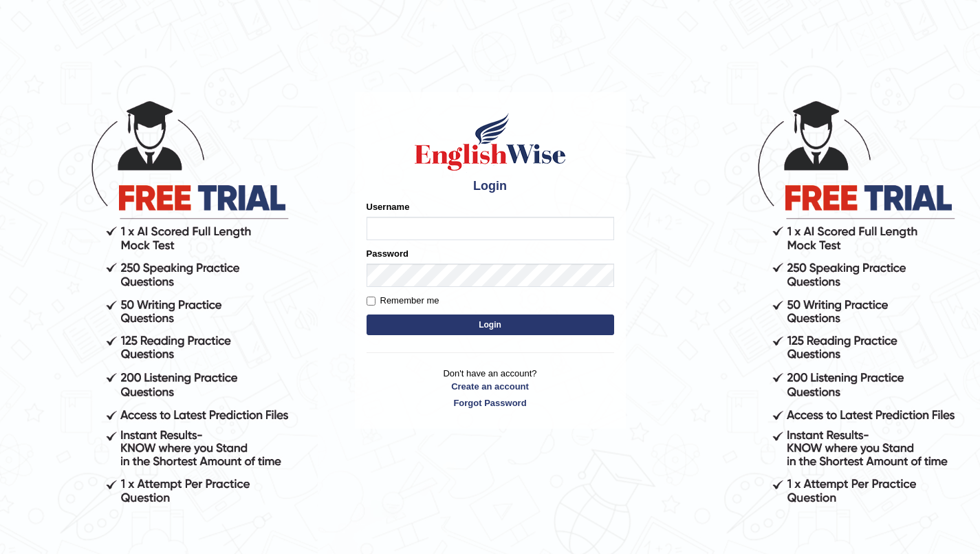 Image resolution: width=980 pixels, height=554 pixels. What do you see at coordinates (403, 300) in the screenshot?
I see `label: Remember me` at bounding box center [403, 300].